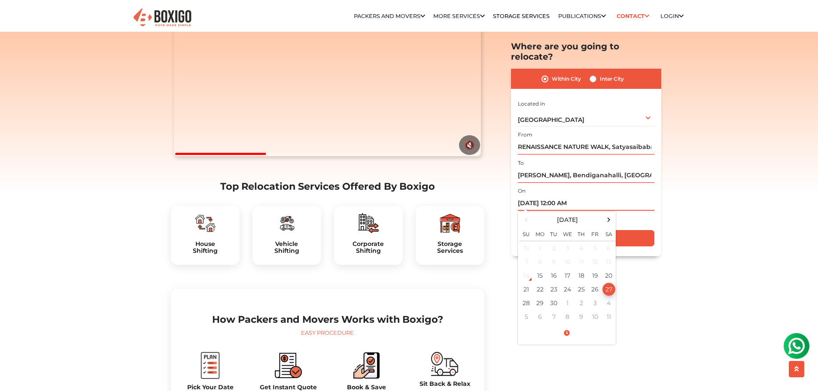 This screenshot has width=818, height=391. I want to click on button: scroll up, so click(797, 369).